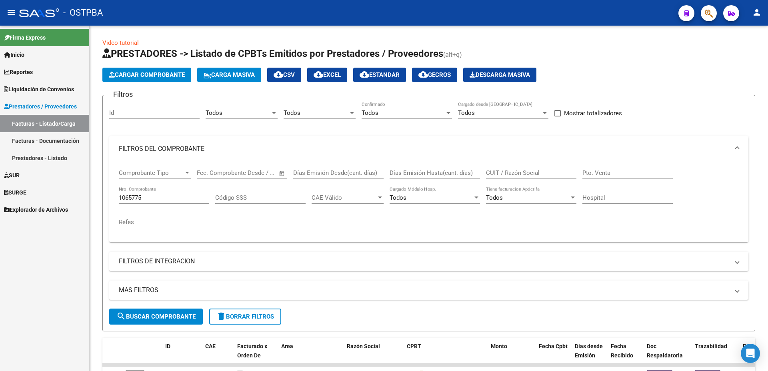 This screenshot has height=371, width=768. What do you see at coordinates (25, 38) in the screenshot?
I see `span: Firma Express` at bounding box center [25, 38].